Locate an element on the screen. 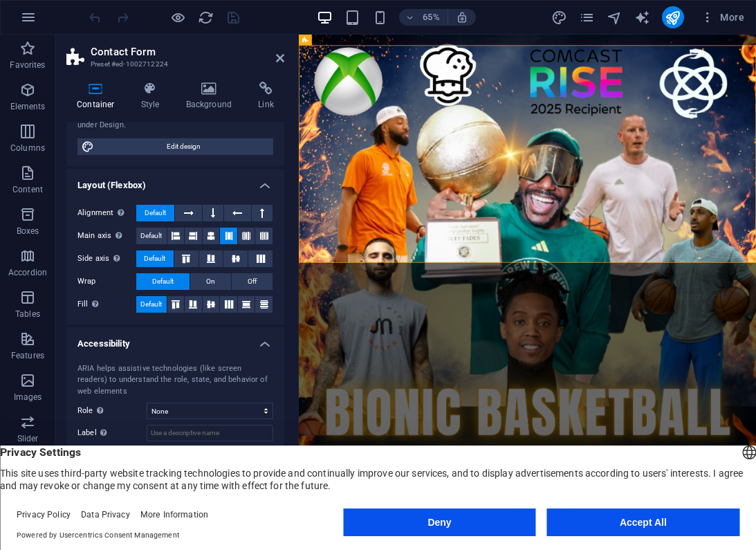 The image size is (756, 550). h4: Style is located at coordinates (153, 97).